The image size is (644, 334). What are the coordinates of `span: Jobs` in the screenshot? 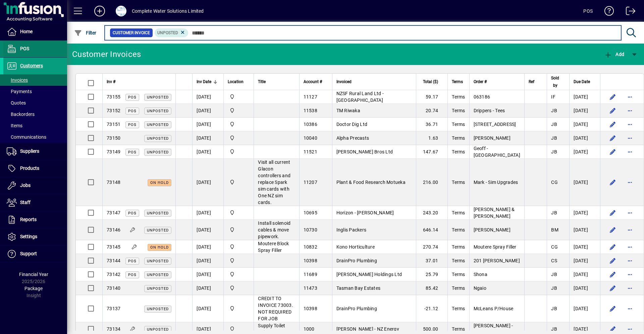 It's located at (25, 186).